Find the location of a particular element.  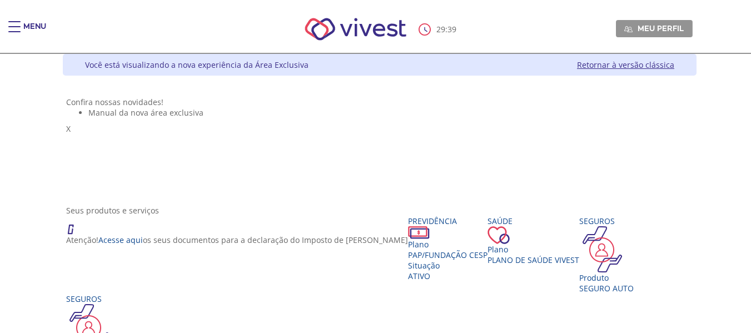

span: Manual da nova área exclusiva is located at coordinates (146, 112).